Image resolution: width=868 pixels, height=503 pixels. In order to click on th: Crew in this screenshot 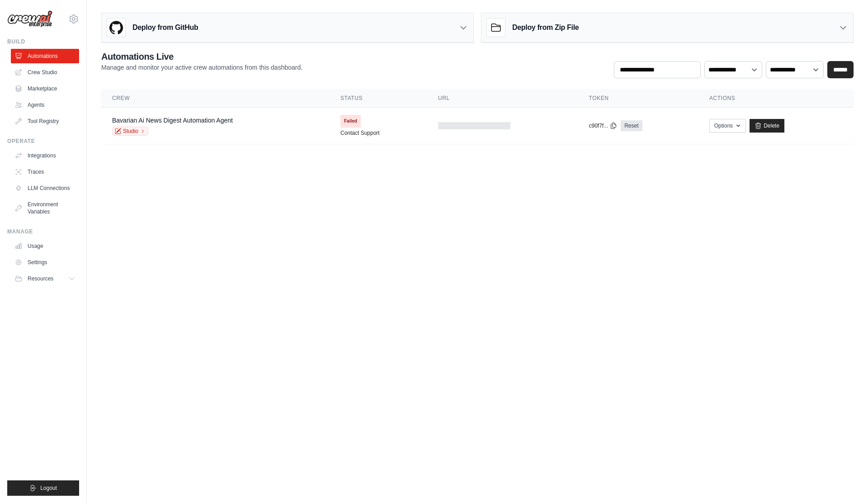, I will do `click(215, 98)`.